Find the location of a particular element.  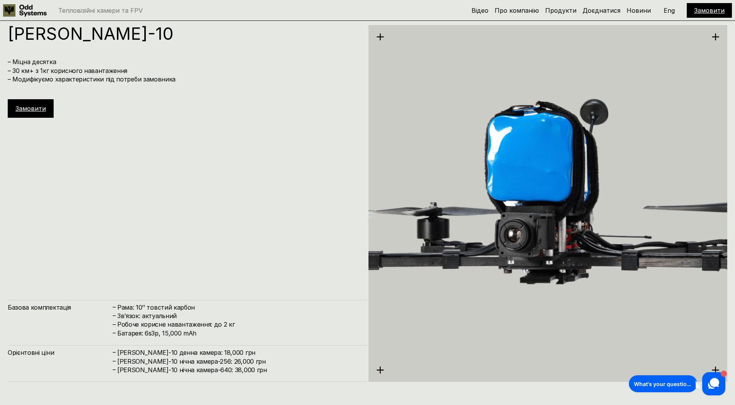

h4: Базова комплектація is located at coordinates (60, 307).